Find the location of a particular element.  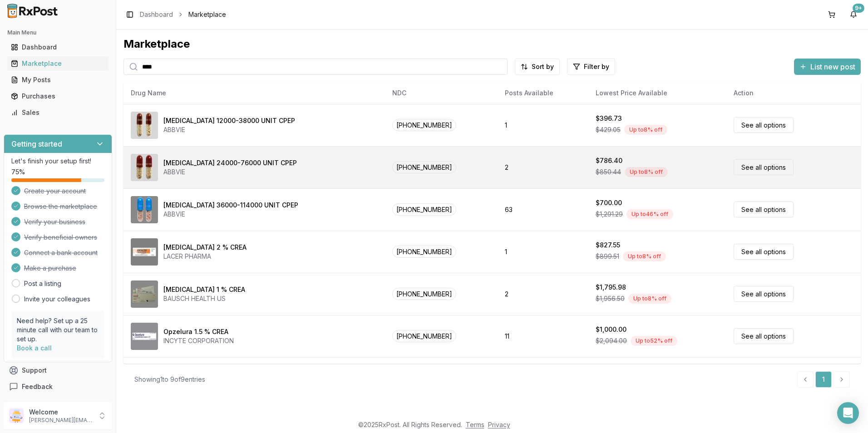

button: Dashboard is located at coordinates (58, 47).